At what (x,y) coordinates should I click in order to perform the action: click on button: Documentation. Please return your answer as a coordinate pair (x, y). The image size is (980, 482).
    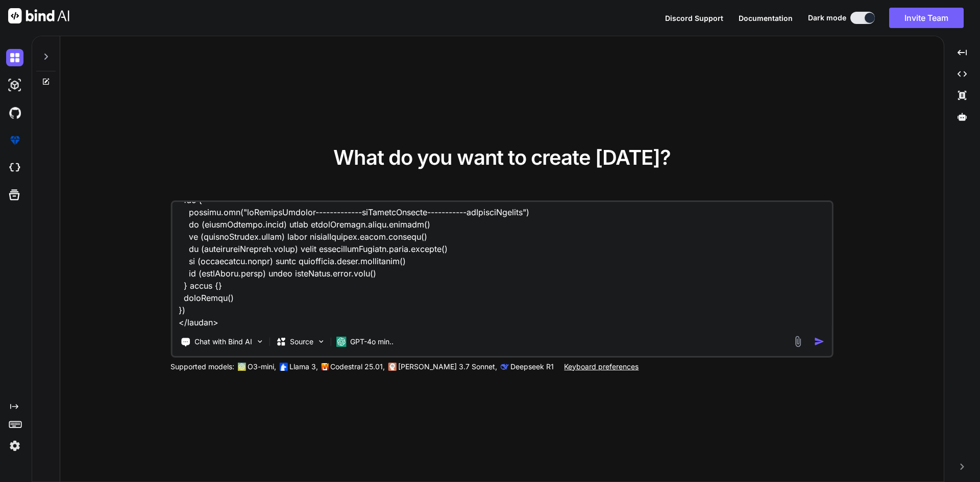
    Looking at the image, I should click on (765, 18).